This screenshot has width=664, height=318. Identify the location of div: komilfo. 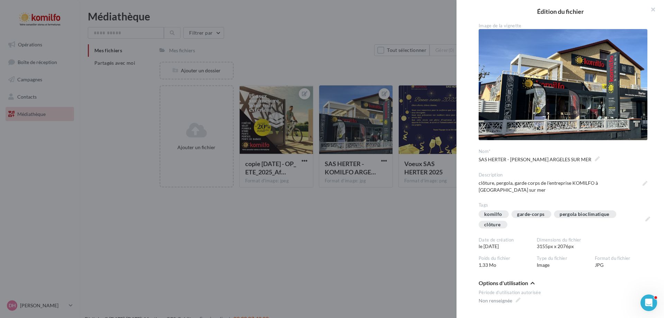
(493, 214).